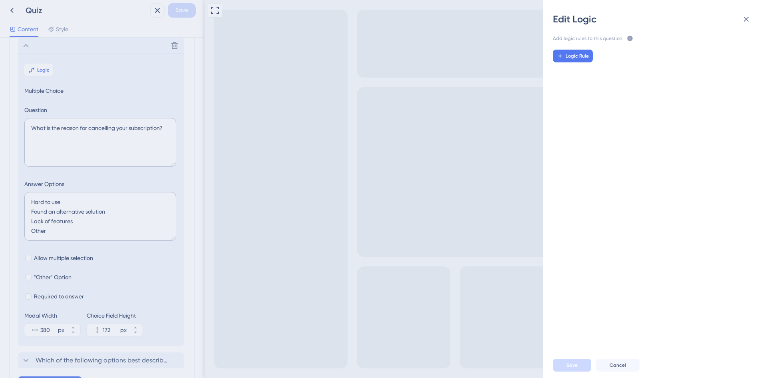 This screenshot has width=767, height=378. I want to click on div: radio group, so click(76, 80).